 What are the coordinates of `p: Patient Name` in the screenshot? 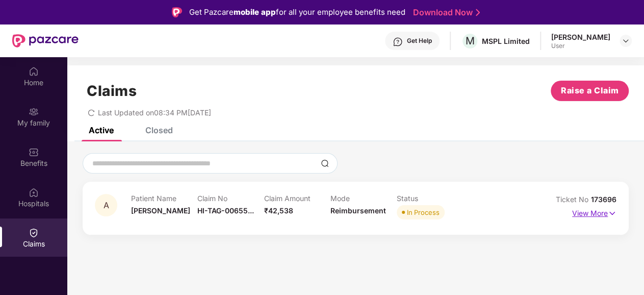 It's located at (164, 198).